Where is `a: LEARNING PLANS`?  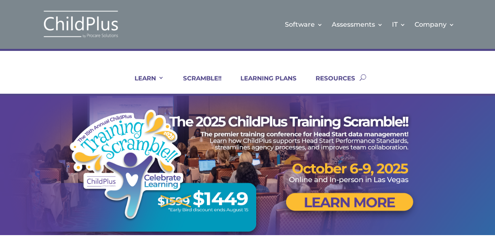
a: LEARNING PLANS is located at coordinates (263, 84).